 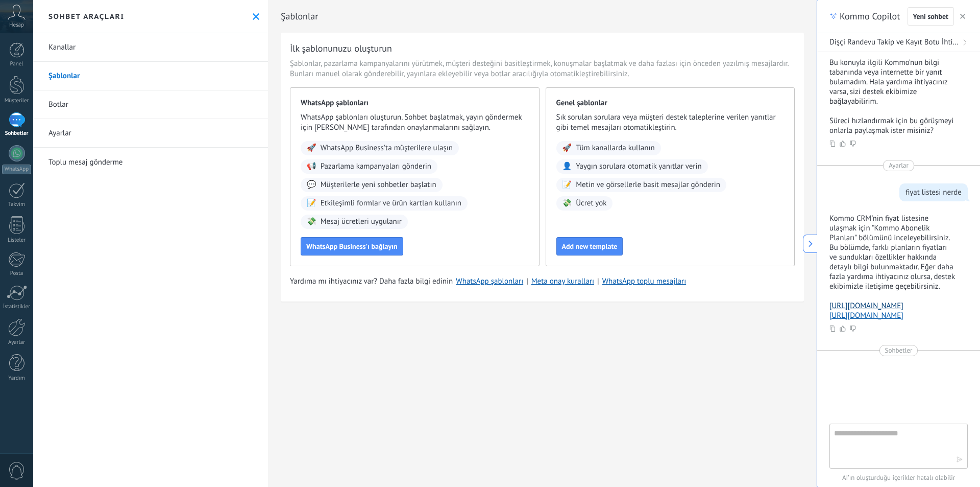 I want to click on span: Yardıma mı ihtiyacınız var? Daha fazla bilgi edinin, so click(x=371, y=281).